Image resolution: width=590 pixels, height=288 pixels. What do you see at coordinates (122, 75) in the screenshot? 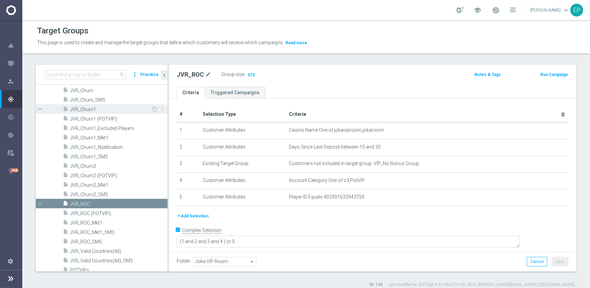
I see `span: search` at bounding box center [122, 75].